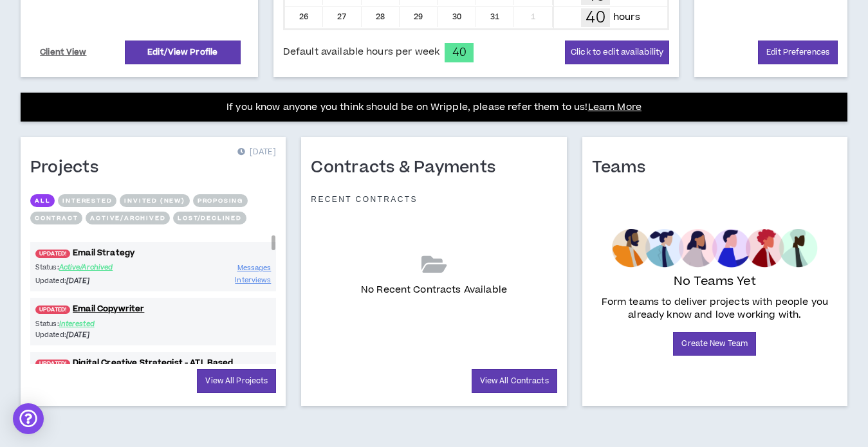 This screenshot has height=447, width=868. I want to click on button: Active/Archived, so click(127, 218).